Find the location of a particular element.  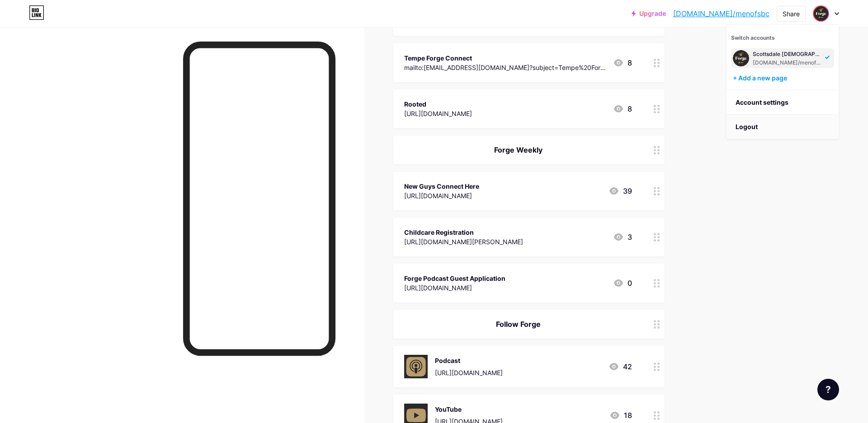

a: Upgrade is located at coordinates (649, 13).